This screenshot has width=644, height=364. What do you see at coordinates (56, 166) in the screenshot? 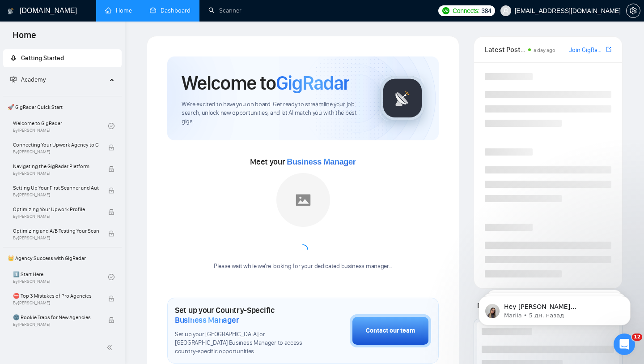
I see `span: Navigating the GigRadar Platform` at bounding box center [56, 166].